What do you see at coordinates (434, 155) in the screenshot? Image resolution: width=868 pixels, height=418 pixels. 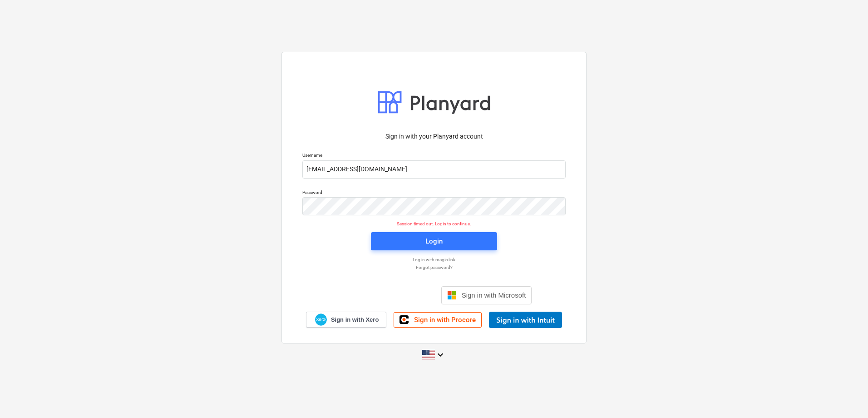 I see `p: Username` at bounding box center [434, 155].